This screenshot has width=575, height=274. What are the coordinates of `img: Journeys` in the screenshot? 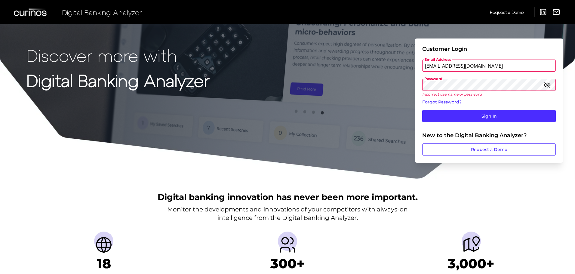 It's located at (472, 245).